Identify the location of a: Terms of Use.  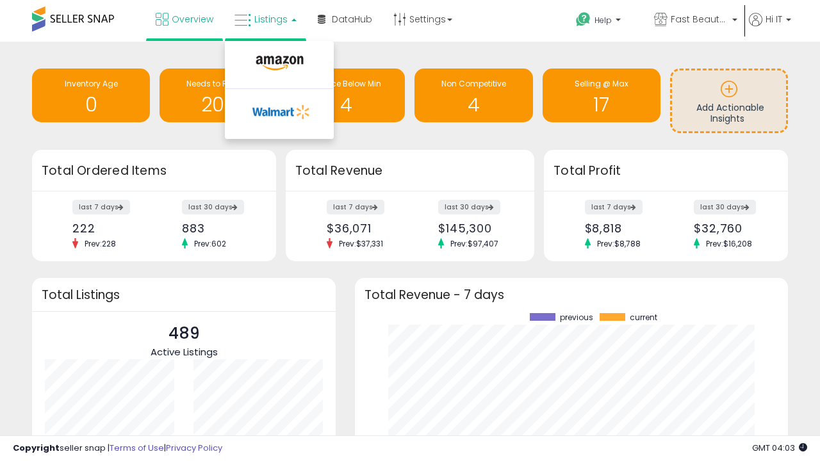
(136, 448).